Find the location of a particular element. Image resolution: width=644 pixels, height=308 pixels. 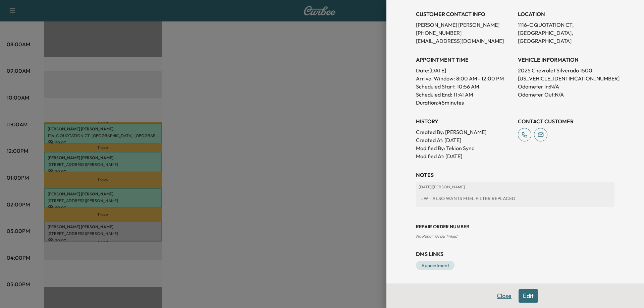

p: Duration: 45 minutes is located at coordinates (464, 103).